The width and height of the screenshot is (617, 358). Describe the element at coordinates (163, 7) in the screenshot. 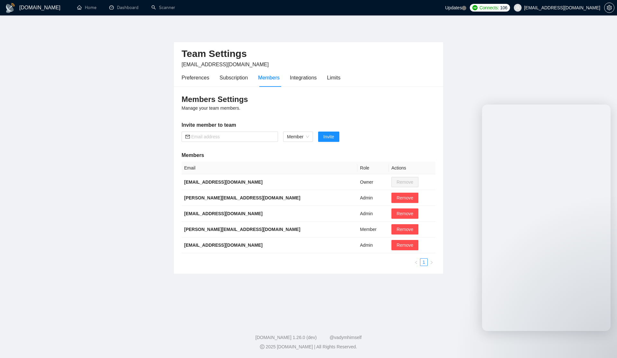

I see `a: searchScanner` at that location.